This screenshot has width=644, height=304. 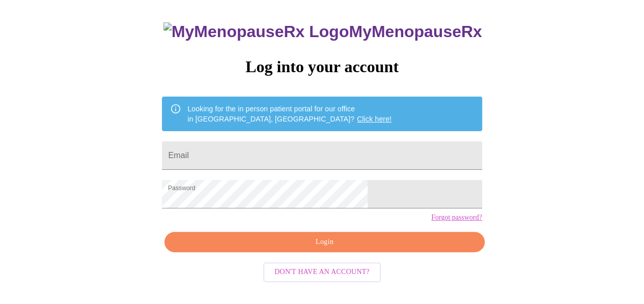 What do you see at coordinates (374, 119) in the screenshot?
I see `a: Click here!` at bounding box center [374, 119].